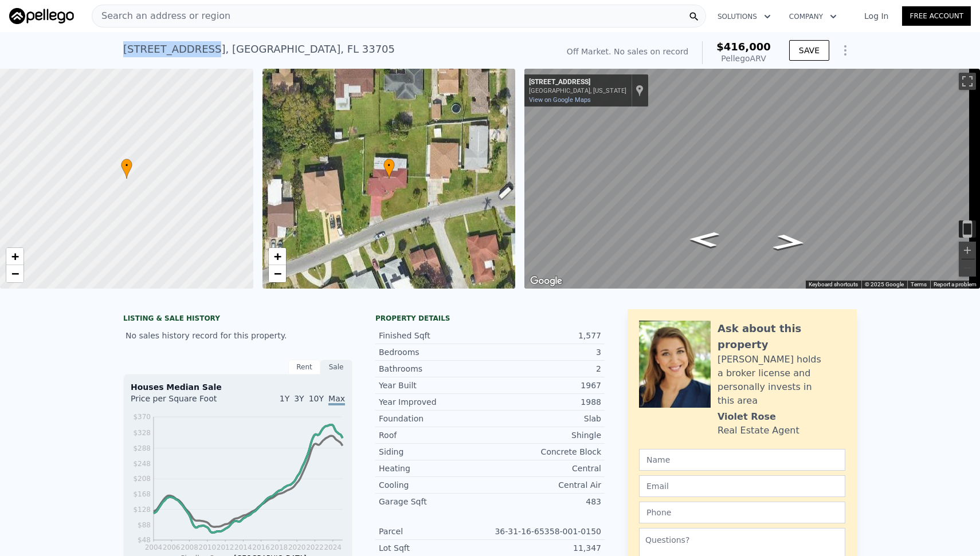 The width and height of the screenshot is (980, 556). I want to click on tspan: 2016, so click(262, 548).